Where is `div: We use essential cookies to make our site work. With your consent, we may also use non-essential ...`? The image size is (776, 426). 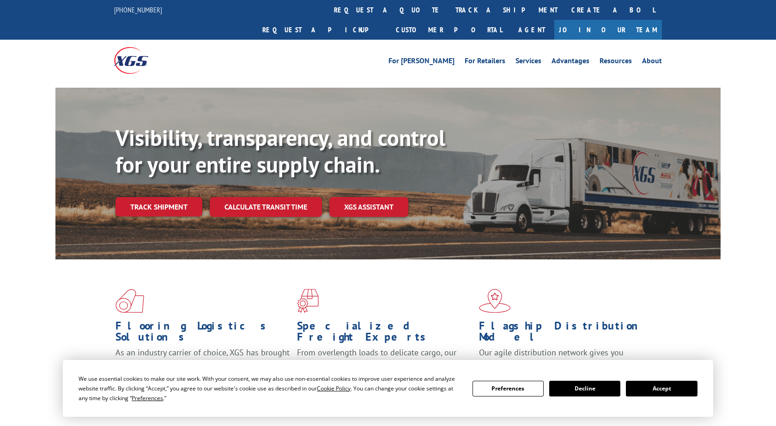
div: We use essential cookies to make our site work. With your consent, we may also use non-essential ... is located at coordinates (270, 388).